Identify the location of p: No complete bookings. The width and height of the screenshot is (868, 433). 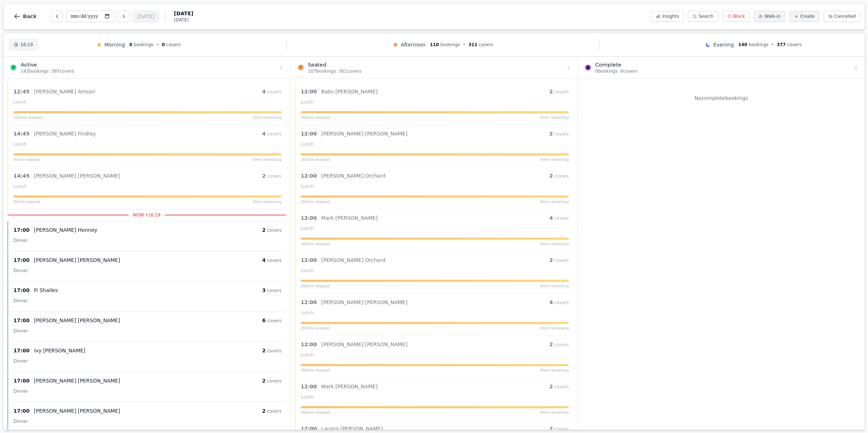
(722, 98).